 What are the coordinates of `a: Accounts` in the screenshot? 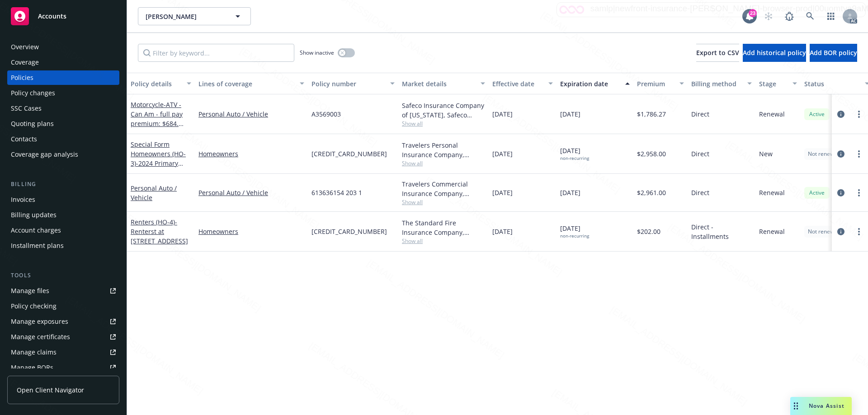 It's located at (63, 16).